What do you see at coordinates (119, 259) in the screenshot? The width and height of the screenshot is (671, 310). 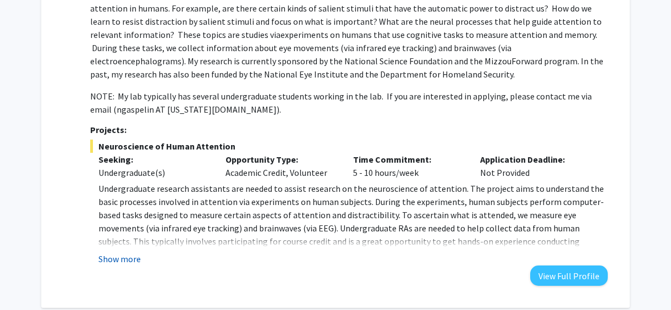 I see `button: Show more` at bounding box center [119, 259].